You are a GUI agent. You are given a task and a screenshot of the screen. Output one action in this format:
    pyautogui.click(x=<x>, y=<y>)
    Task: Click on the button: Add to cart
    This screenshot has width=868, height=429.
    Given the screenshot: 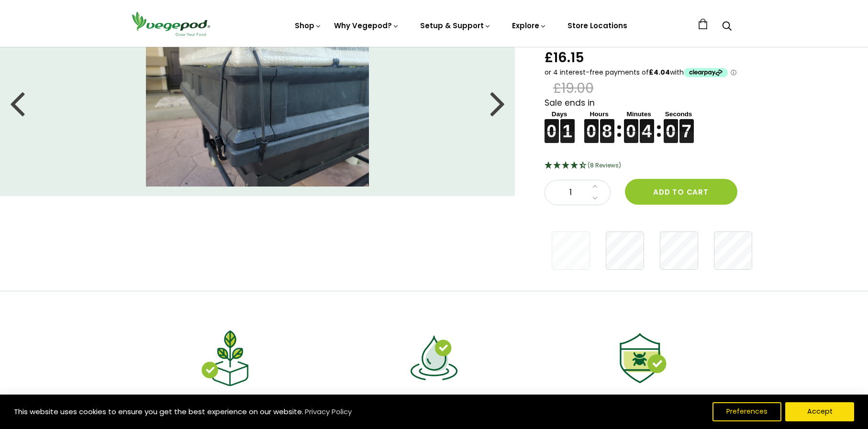 What is the action you would take?
    pyautogui.click(x=681, y=192)
    